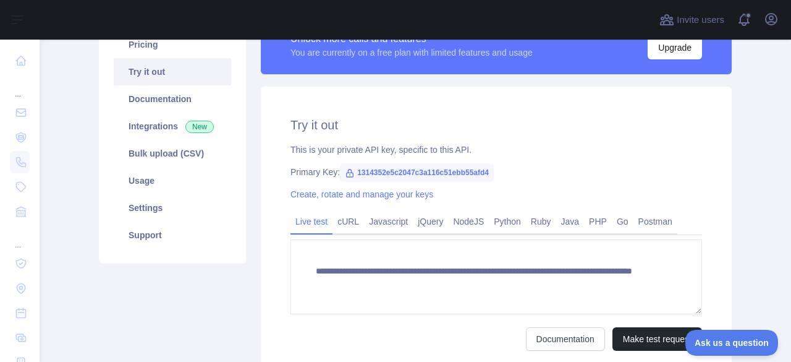 This screenshot has height=362, width=791. Describe the element at coordinates (388, 221) in the screenshot. I see `a: Javascript` at that location.